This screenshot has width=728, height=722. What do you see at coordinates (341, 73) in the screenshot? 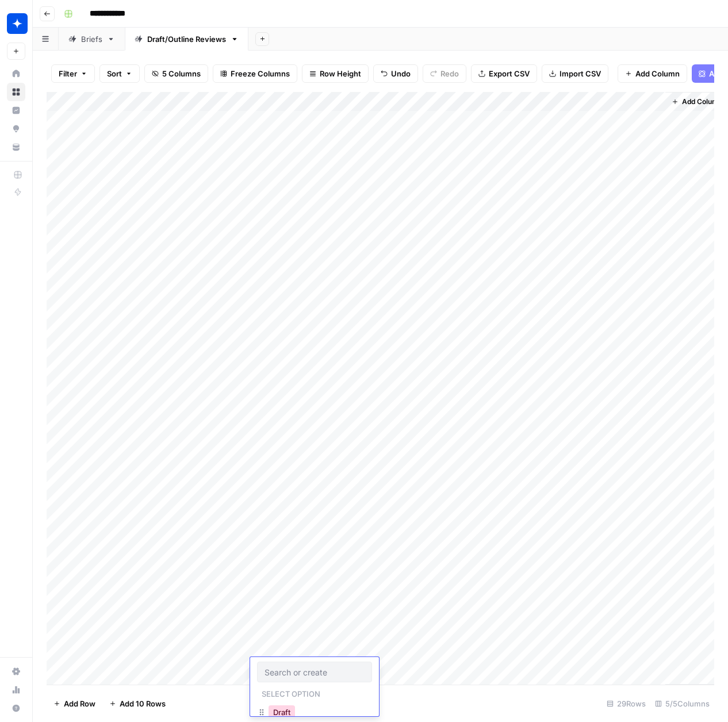
I see `span: Row Height` at bounding box center [341, 73].